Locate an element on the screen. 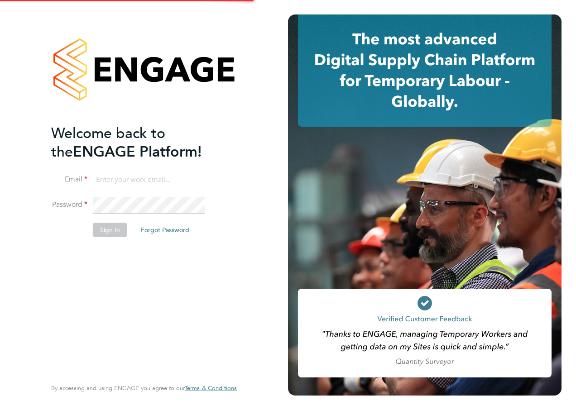 The image size is (576, 410). h2: ENGAGE Platform! is located at coordinates (139, 143).